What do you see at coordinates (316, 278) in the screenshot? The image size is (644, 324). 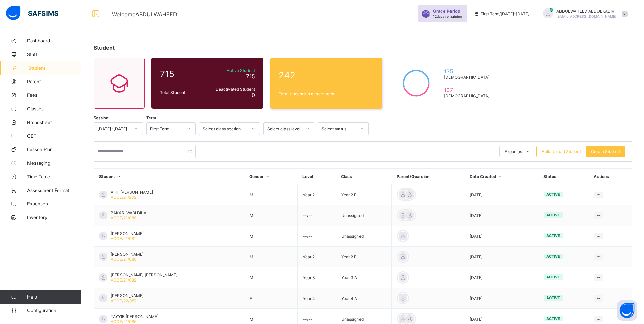 I see `td: Year 3` at bounding box center [316, 278].